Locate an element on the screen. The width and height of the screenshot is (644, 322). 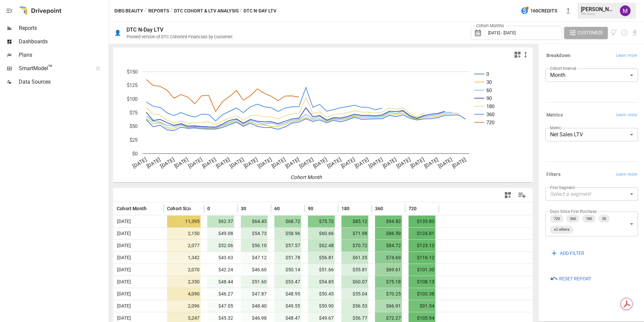
span: $91.54 is located at coordinates (422, 306).